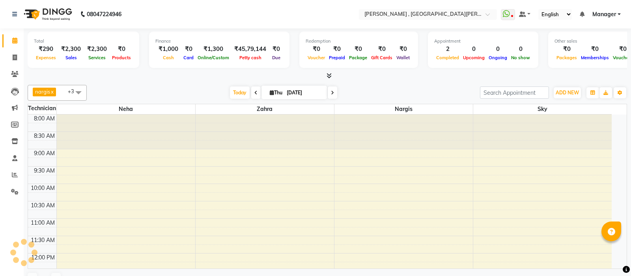  What do you see at coordinates (316, 58) in the screenshot?
I see `span: Voucher` at bounding box center [316, 58].